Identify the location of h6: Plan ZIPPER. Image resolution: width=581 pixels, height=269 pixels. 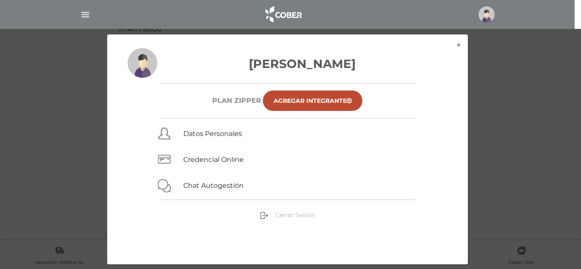
(236, 100).